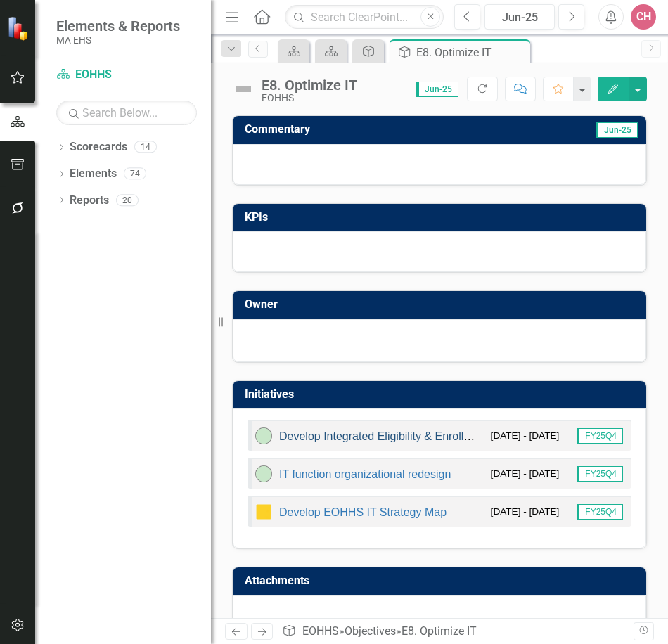 This screenshot has width=668, height=644. Describe the element at coordinates (19, 27) in the screenshot. I see `img: ClearPoint Strategy` at that location.